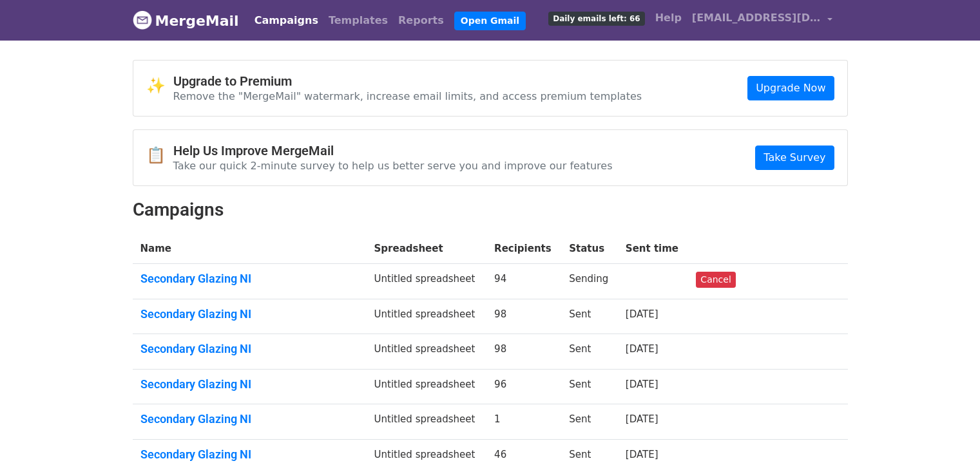 The height and width of the screenshot is (470, 980). I want to click on td: 1, so click(523, 421).